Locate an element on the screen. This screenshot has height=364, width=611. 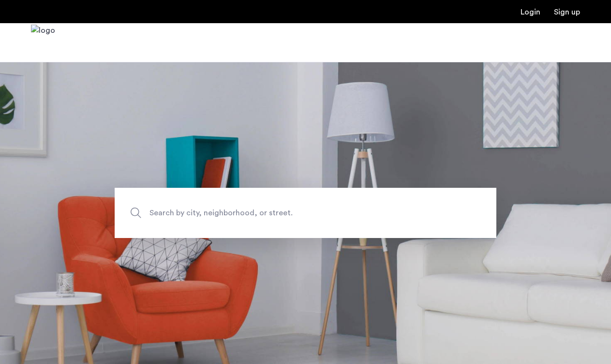
a: Cazamio Logo is located at coordinates (43, 42).